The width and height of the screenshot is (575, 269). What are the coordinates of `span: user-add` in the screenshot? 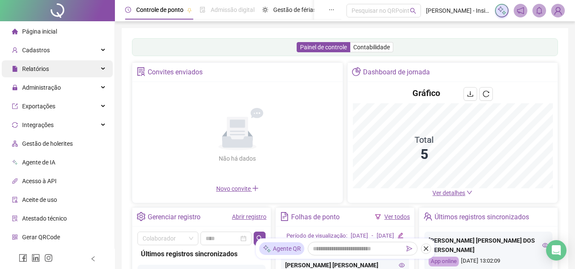 It's located at (15, 50).